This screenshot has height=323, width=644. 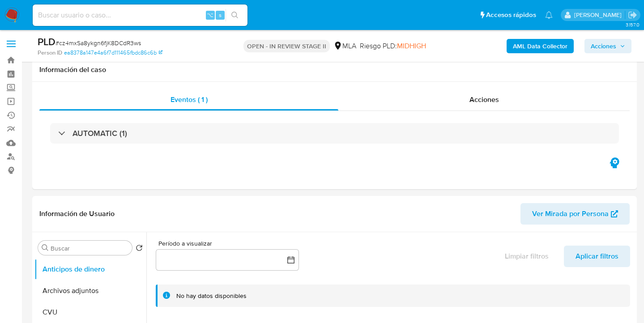 I want to click on button: Ver Mirada por Persona, so click(x=574, y=214).